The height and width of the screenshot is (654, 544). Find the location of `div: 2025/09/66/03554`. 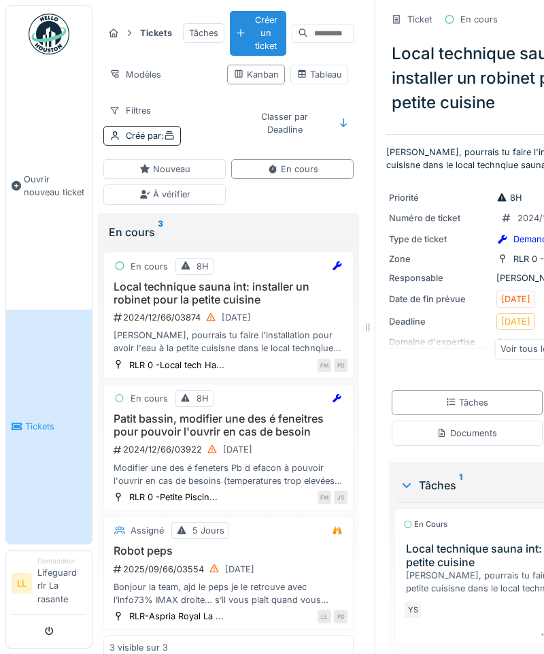

div: 2025/09/66/03554 is located at coordinates (230, 569).